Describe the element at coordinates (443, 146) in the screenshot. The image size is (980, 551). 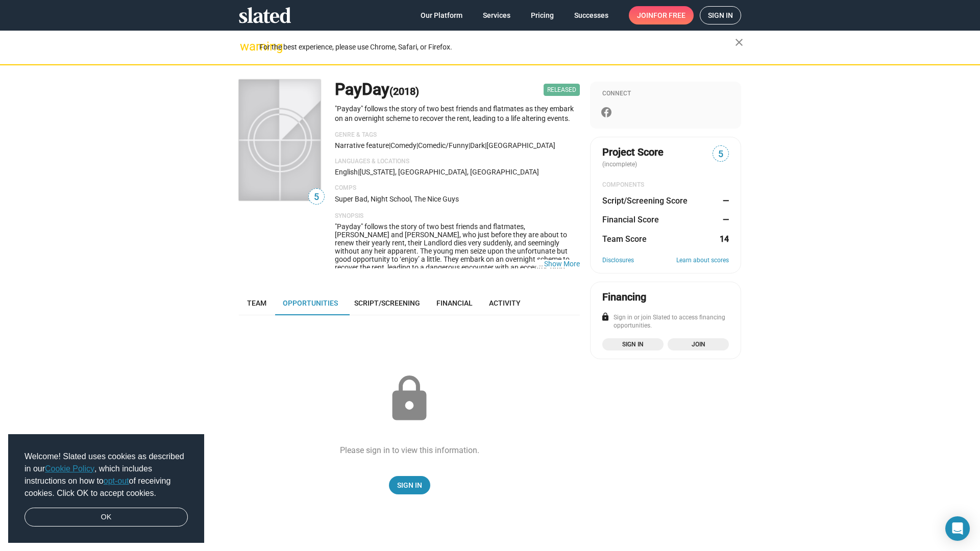
I see `span: comedic/funny` at that location.